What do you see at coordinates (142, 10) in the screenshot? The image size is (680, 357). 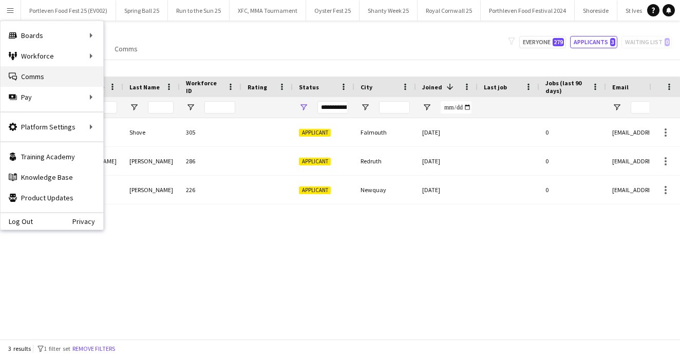 I see `button: Spring Ball 25` at bounding box center [142, 10].